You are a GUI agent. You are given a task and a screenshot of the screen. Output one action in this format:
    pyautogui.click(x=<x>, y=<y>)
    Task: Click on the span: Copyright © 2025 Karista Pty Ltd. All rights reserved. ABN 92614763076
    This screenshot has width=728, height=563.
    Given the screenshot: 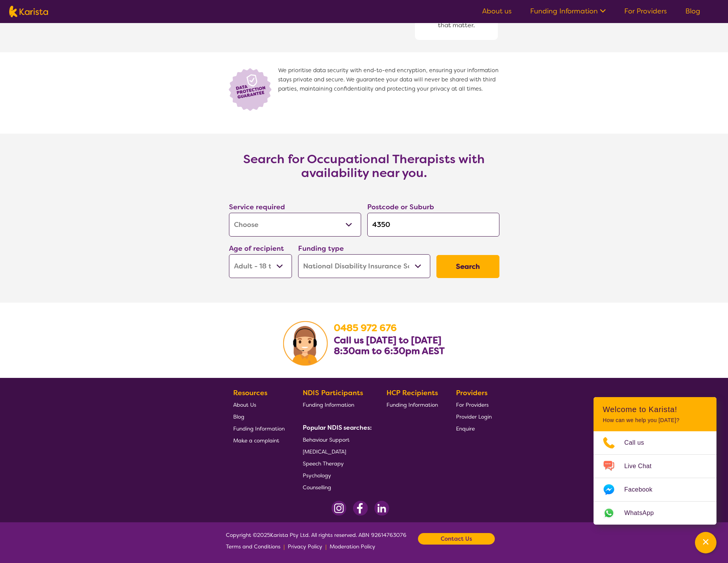 What is the action you would take?
    pyautogui.click(x=316, y=540)
    